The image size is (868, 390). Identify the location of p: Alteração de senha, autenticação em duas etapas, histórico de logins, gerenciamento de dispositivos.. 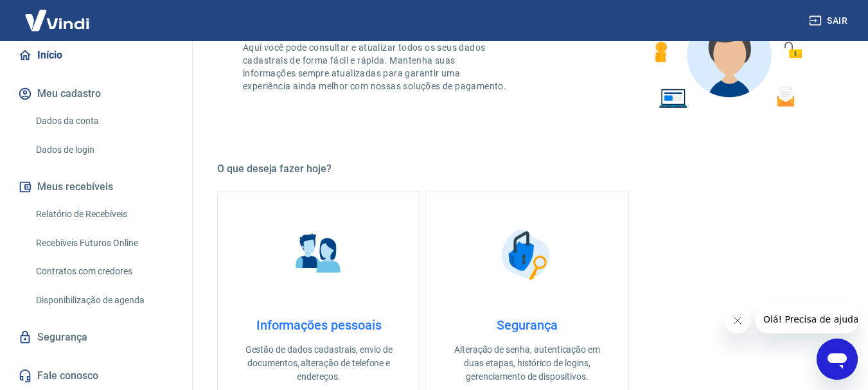
(527, 363).